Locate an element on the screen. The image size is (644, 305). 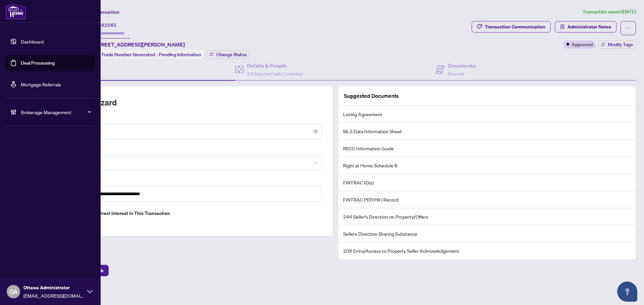
li: MLS Data Information Sheet is located at coordinates (487, 131).